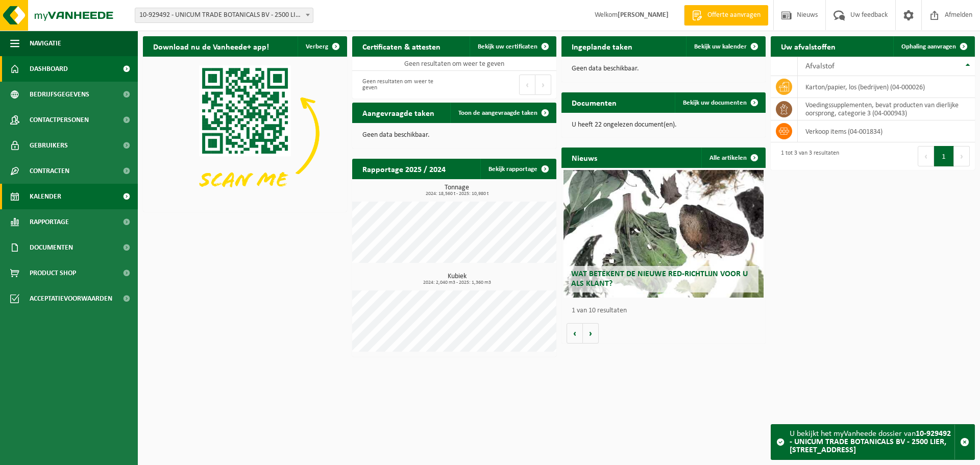 This screenshot has width=980, height=465. What do you see at coordinates (322, 46) in the screenshot?
I see `button: Verberg` at bounding box center [322, 46].